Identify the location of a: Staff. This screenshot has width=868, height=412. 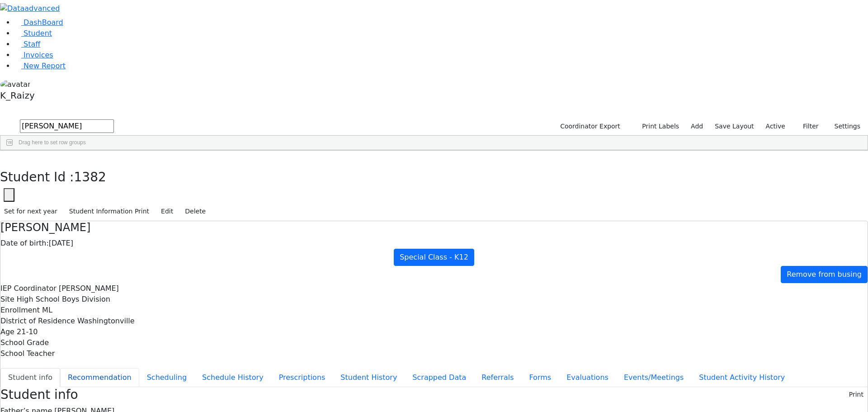
(27, 44).